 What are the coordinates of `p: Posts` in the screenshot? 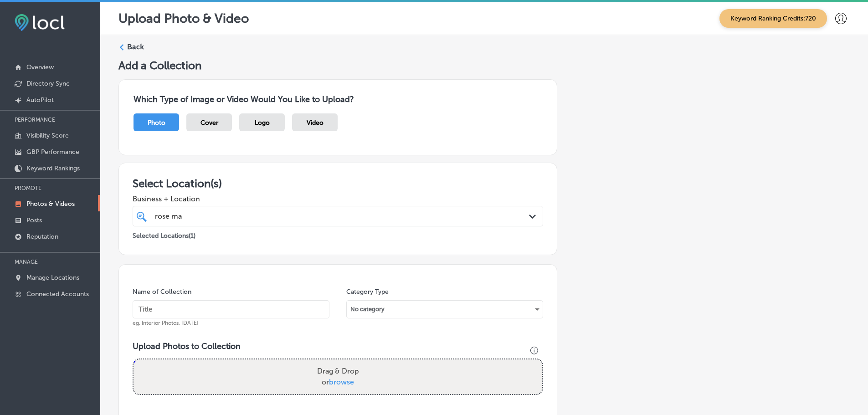 It's located at (34, 220).